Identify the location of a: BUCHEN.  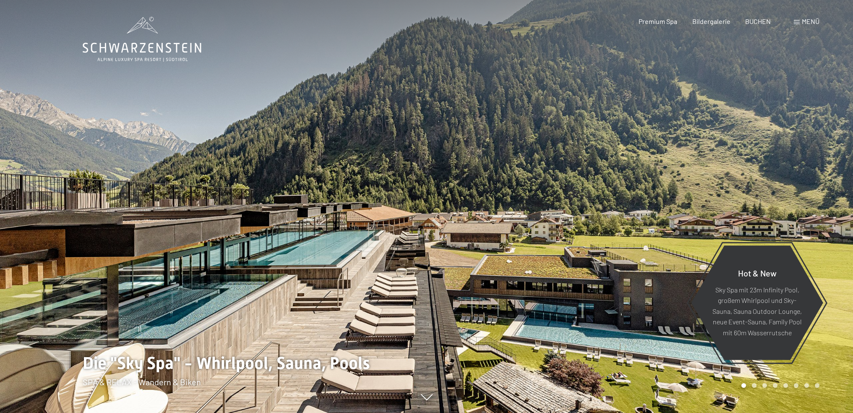
(758, 21).